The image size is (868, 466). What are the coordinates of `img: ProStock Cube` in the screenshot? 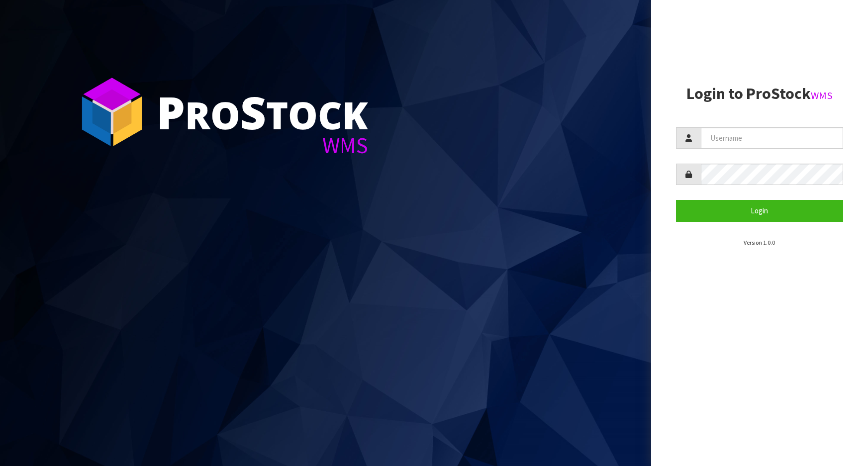 It's located at (112, 112).